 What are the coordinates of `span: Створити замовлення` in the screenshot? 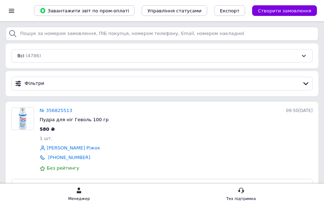 It's located at (284, 11).